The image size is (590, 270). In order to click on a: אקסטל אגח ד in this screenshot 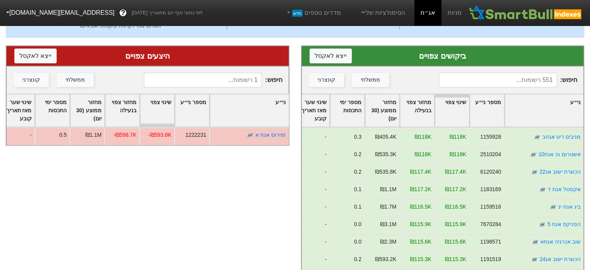, I will do `click(564, 189)`.